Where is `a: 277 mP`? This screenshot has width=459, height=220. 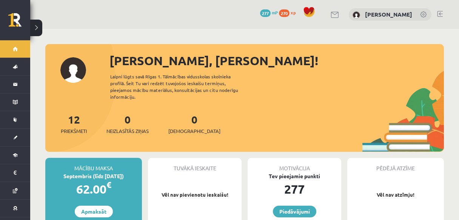 a: 277 mP is located at coordinates (269, 12).